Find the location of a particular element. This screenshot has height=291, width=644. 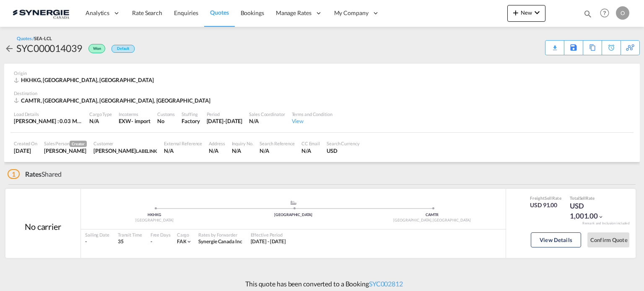

div: Default is located at coordinates (123, 49).